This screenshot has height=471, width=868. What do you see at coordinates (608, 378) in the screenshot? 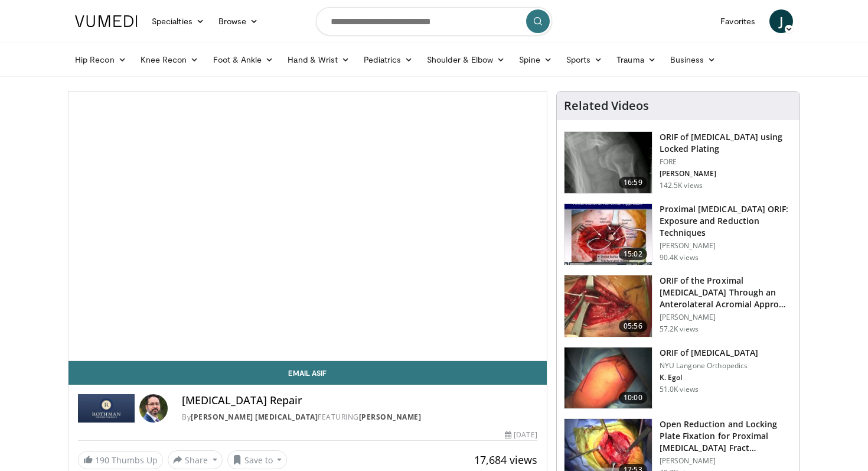
I see `img: 270515_0000_1.png.150x105_q85_crop-smart_upscale.jpg` at bounding box center [608, 378].